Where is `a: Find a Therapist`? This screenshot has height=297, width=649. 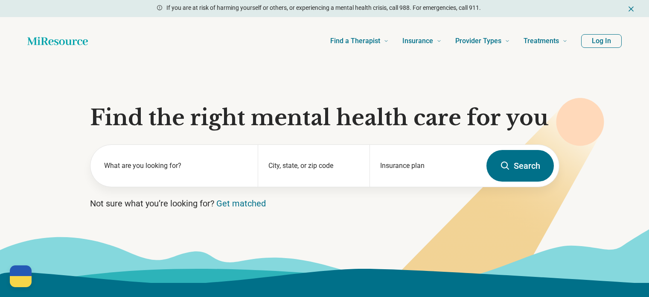 a: Find a Therapist is located at coordinates (359, 41).